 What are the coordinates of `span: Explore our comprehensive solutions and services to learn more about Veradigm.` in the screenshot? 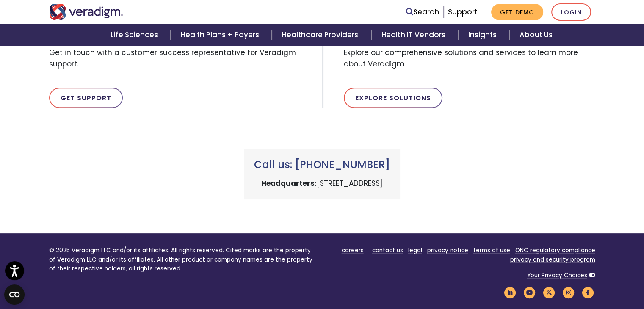 It's located at (470, 59).